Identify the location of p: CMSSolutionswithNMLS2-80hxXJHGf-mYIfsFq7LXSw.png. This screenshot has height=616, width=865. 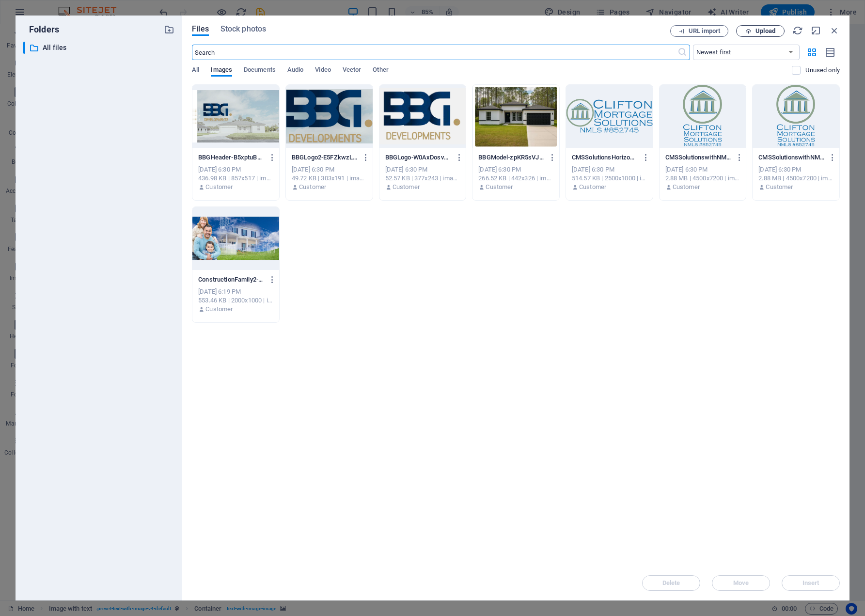
(698, 158).